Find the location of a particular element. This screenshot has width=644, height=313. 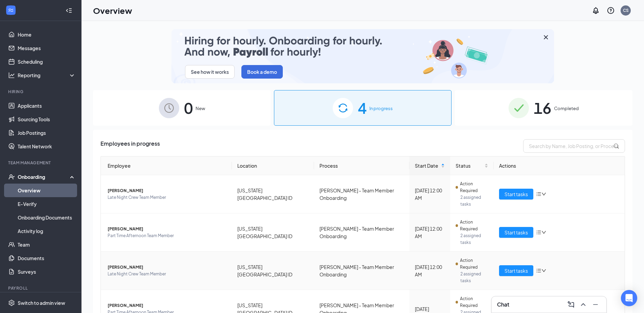

img: payroll-small.gif is located at coordinates (363, 56).